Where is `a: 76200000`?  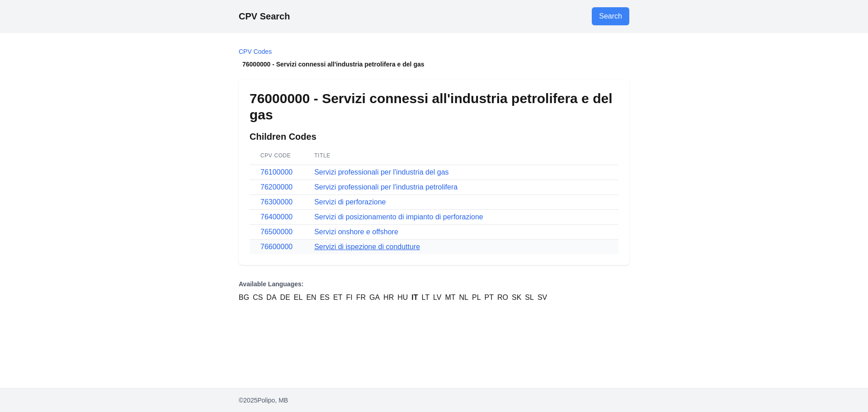 a: 76200000 is located at coordinates (276, 187).